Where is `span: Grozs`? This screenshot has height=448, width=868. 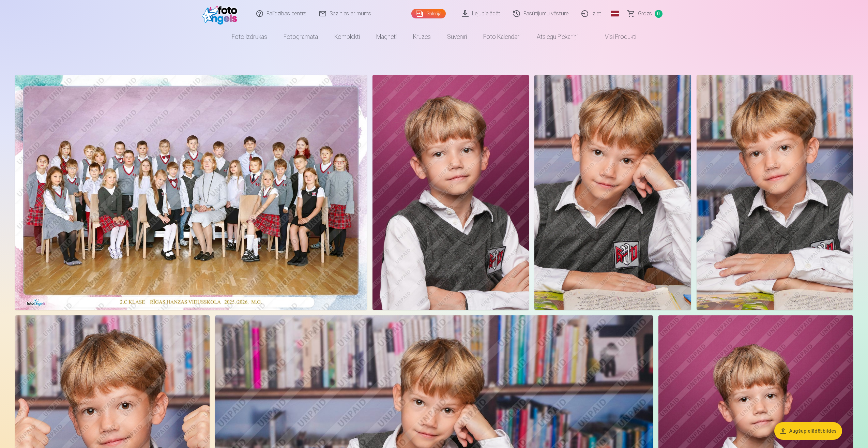
span: Grozs is located at coordinates (645, 14).